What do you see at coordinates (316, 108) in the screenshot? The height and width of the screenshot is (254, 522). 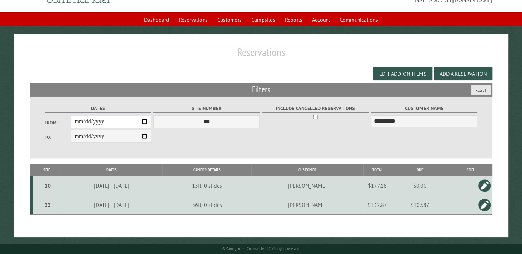 I see `label: Include Cancelled Reservations` at bounding box center [316, 108].